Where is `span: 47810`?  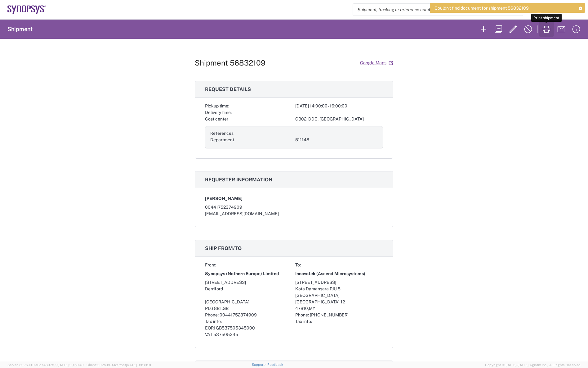
span: 47810 is located at coordinates (302, 308).